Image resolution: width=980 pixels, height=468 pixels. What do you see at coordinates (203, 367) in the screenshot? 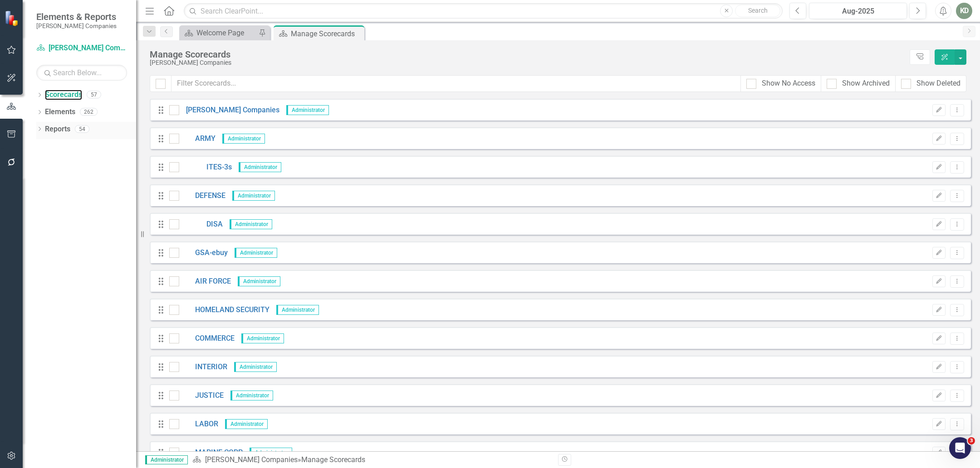
I see `a: INTERIOR` at bounding box center [203, 367].